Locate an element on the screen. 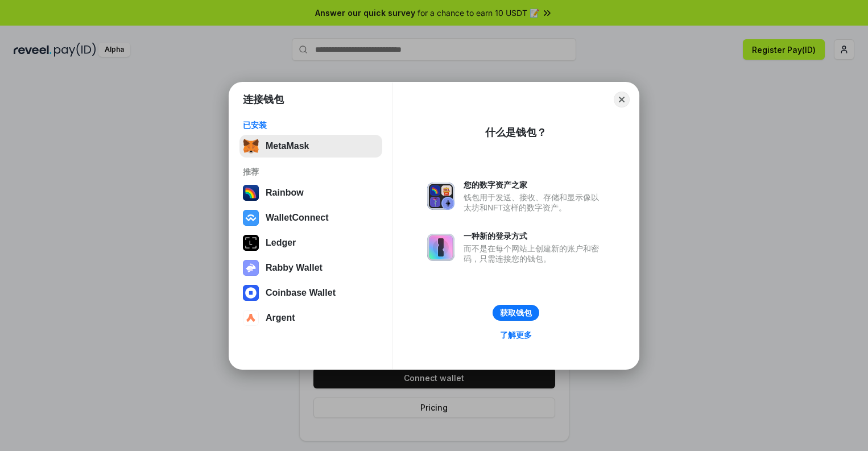 This screenshot has height=451, width=868. div: Ledger is located at coordinates (281, 243).